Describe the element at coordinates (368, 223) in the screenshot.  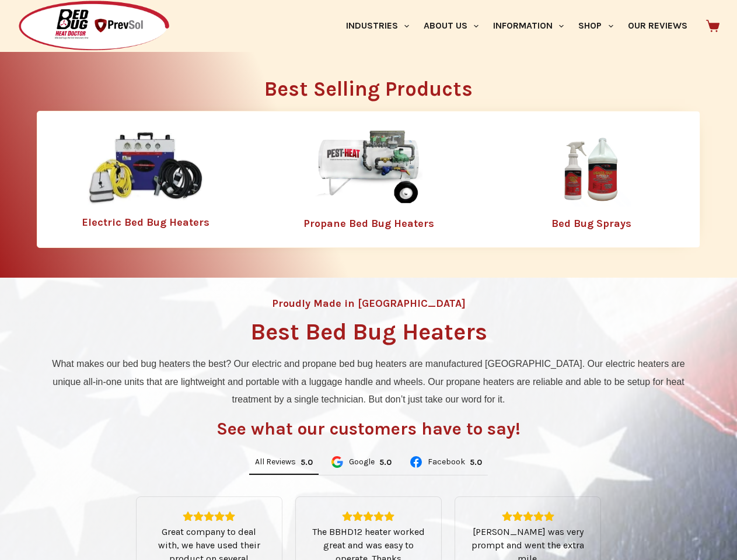
I see `a: Propane Bed Bug Heaters` at that location.